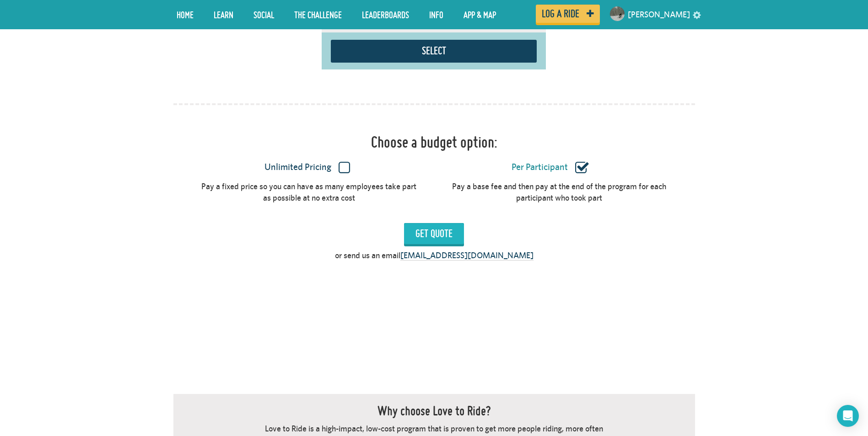 The height and width of the screenshot is (436, 868). What do you see at coordinates (434, 411) in the screenshot?
I see `h2: Why choose Love to Ride?` at bounding box center [434, 411].